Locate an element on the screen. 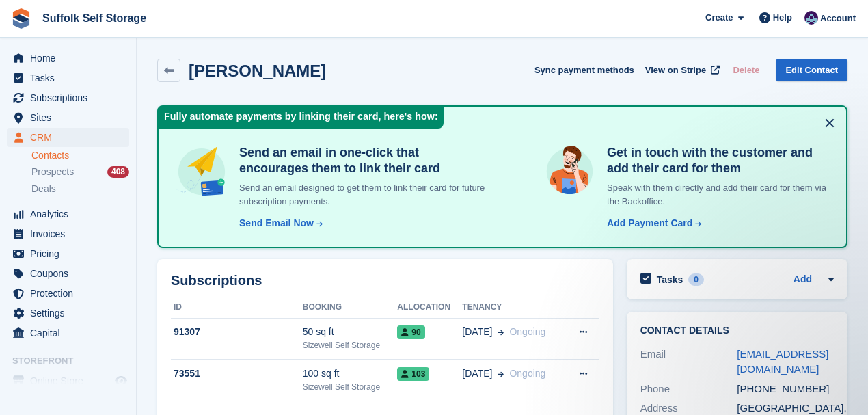 This screenshot has height=415, width=868. a: Add Payment Card is located at coordinates (652, 223).